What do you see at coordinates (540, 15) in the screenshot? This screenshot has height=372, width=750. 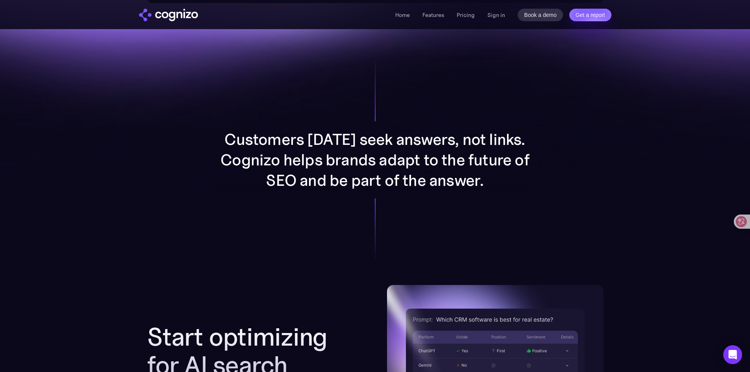 I see `a: Book a demo` at bounding box center [540, 15].